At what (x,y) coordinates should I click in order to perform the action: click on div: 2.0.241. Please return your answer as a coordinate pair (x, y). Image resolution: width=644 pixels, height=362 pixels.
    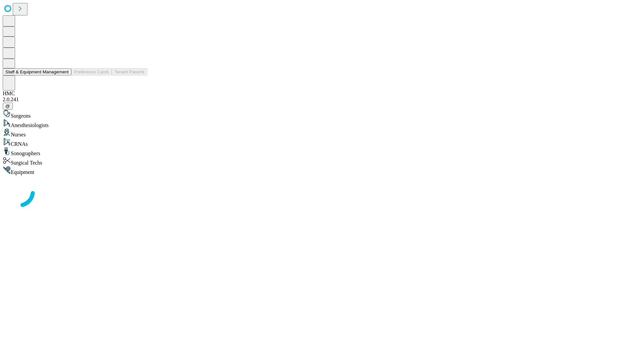
    Looking at the image, I should click on (322, 99).